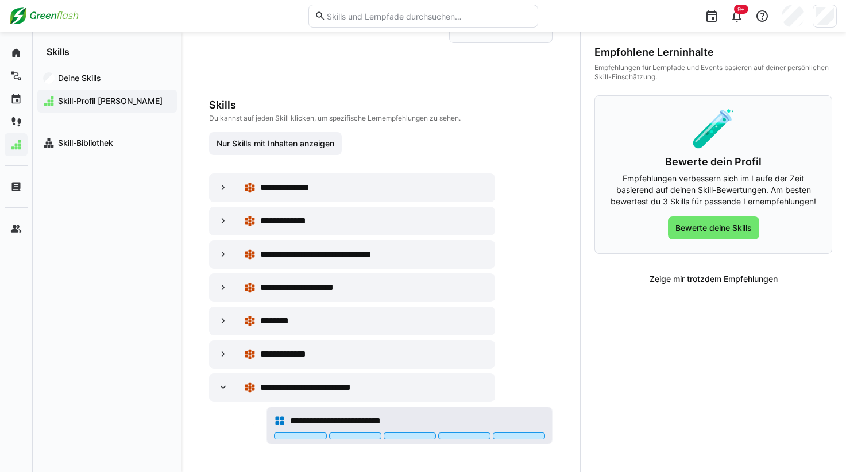  What do you see at coordinates (714, 162) in the screenshot?
I see `h3: Bewerte dein Profil` at bounding box center [714, 162].